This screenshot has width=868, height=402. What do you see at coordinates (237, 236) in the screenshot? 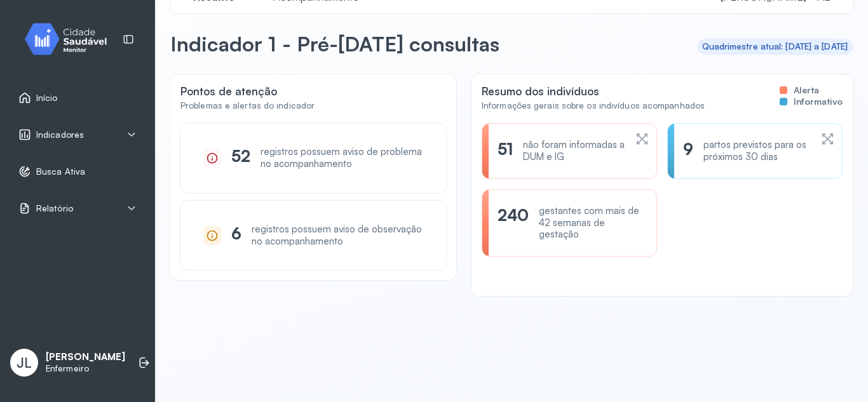
I see `div: 6` at bounding box center [237, 236].